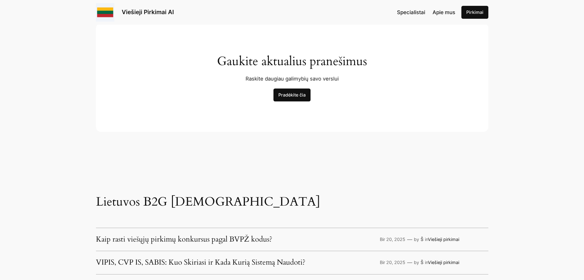  Describe the element at coordinates (444, 12) in the screenshot. I see `a: Apie mus` at that location.